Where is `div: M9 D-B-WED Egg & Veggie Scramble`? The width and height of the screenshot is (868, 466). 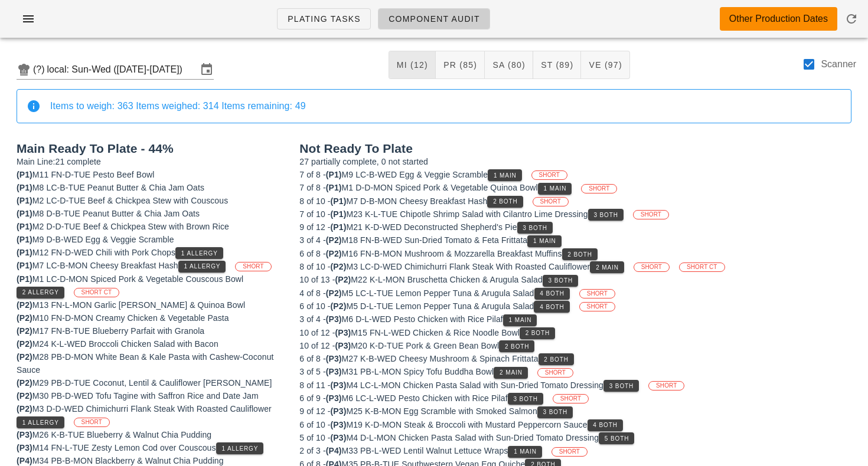
div: M9 D-B-WED Egg & Veggie Scramble is located at coordinates (150, 240).